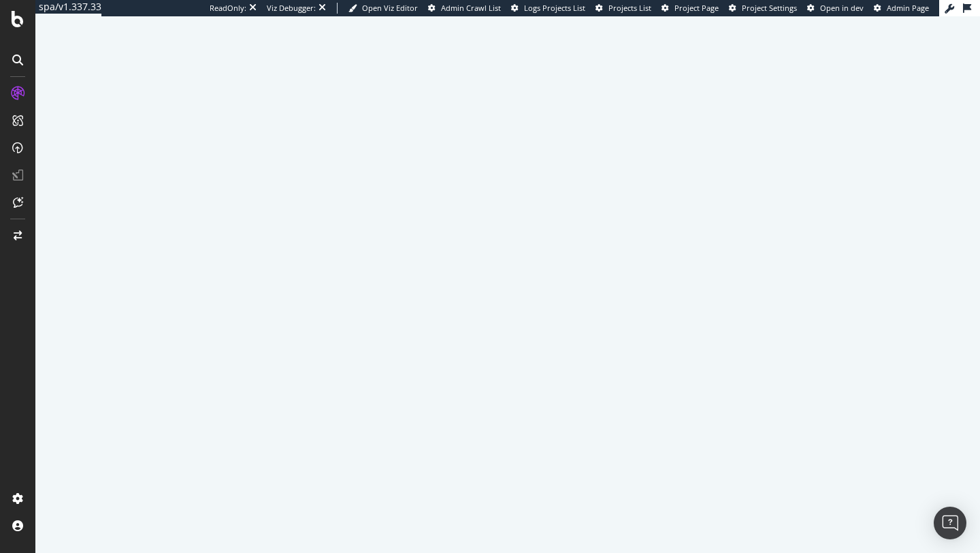 The image size is (980, 553). I want to click on a: Project Settings, so click(763, 8).